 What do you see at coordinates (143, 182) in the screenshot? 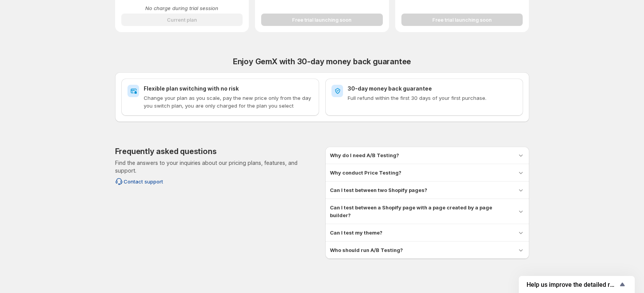
I see `span: Contact support` at bounding box center [143, 182].